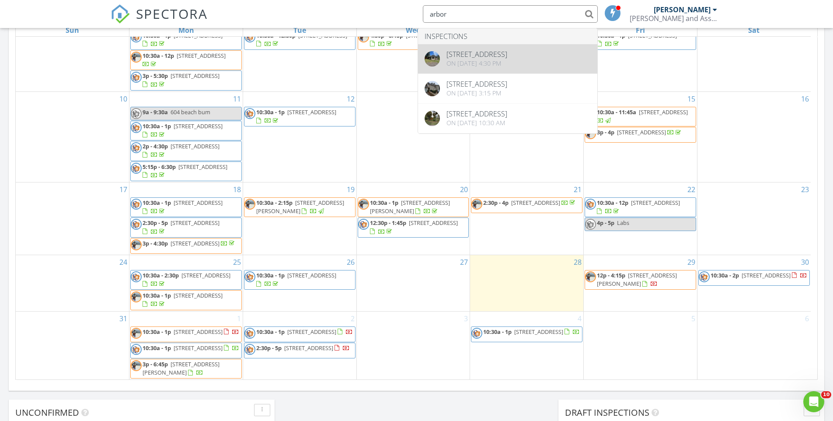 Image resolution: width=833 pixels, height=421 pixels. I want to click on a: Wednesday, so click(413, 30).